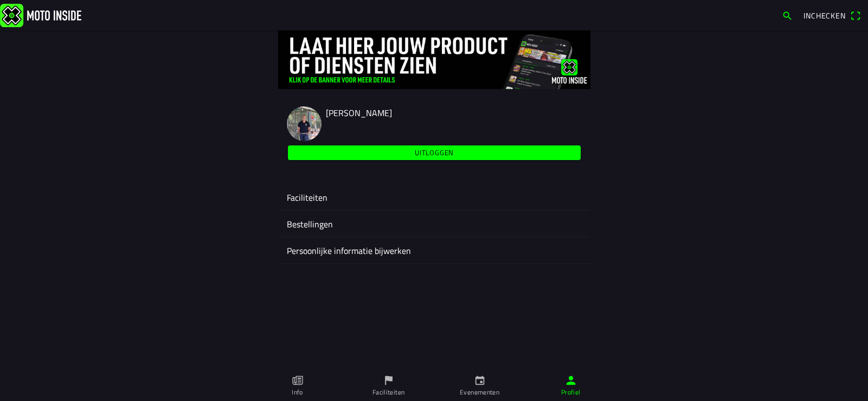 The width and height of the screenshot is (868, 401). I want to click on img: Rm4JFSzNVAX7DEV5GiY63Bk2nVVvapjb2v3Gdgt51608670907.jpg, so click(304, 124).